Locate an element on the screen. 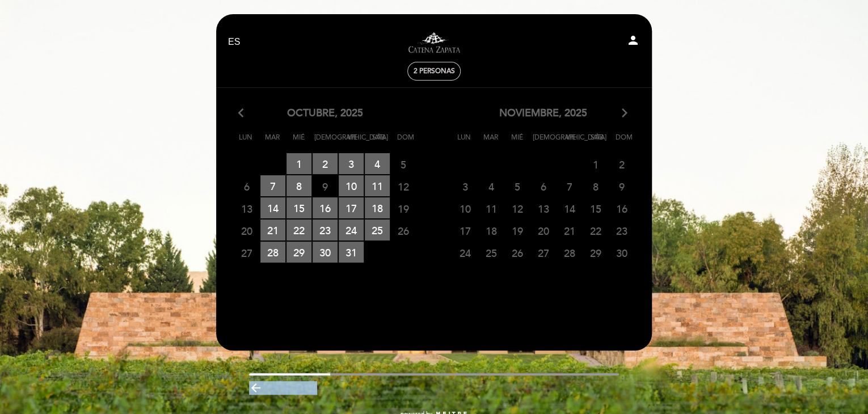  i: arrow_backward is located at coordinates (256, 388).